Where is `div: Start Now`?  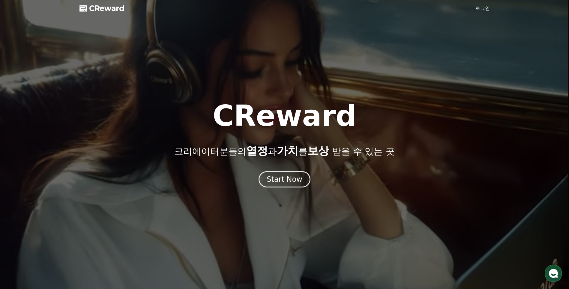
div: Start Now is located at coordinates (285, 179).